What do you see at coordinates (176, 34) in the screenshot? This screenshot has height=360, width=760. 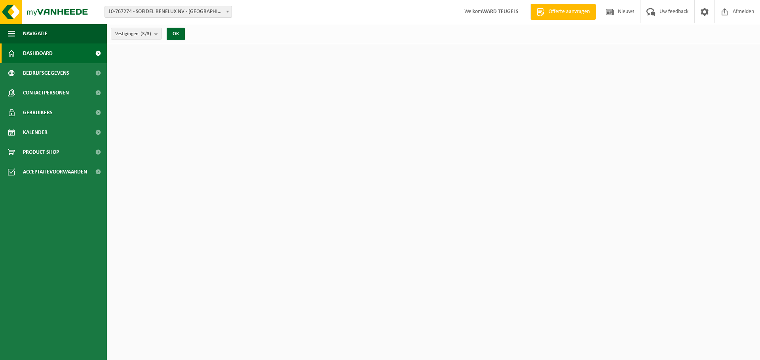 I see `button: OK` at bounding box center [176, 34].